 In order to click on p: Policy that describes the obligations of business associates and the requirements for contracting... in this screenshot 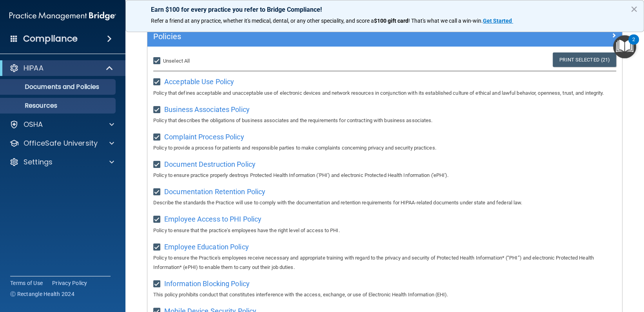, I will do `click(384, 120)`.